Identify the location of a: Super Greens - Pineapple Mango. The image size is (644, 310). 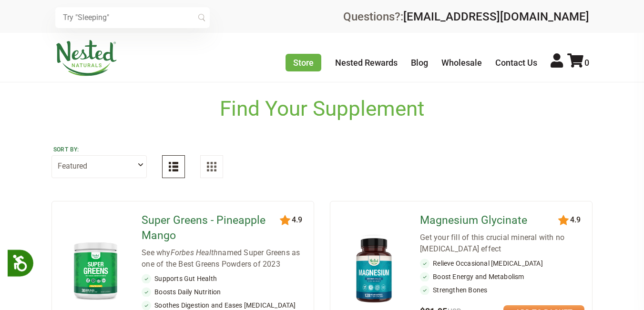
(211, 228).